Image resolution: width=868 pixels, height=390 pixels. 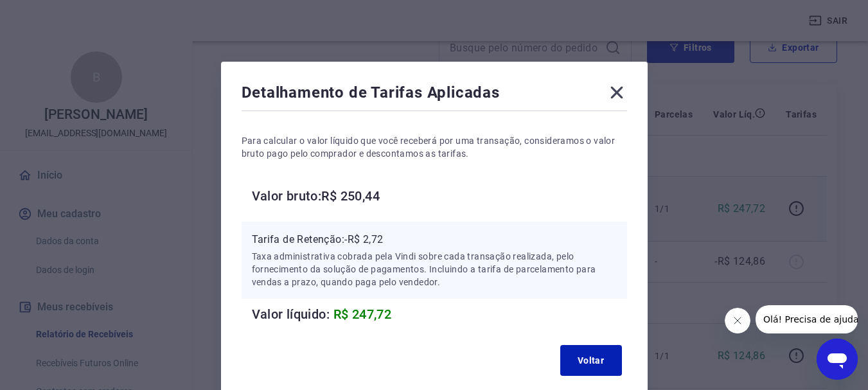 I want to click on p: Tarifa de Retenção: -R$ 2,72, so click(x=434, y=240).